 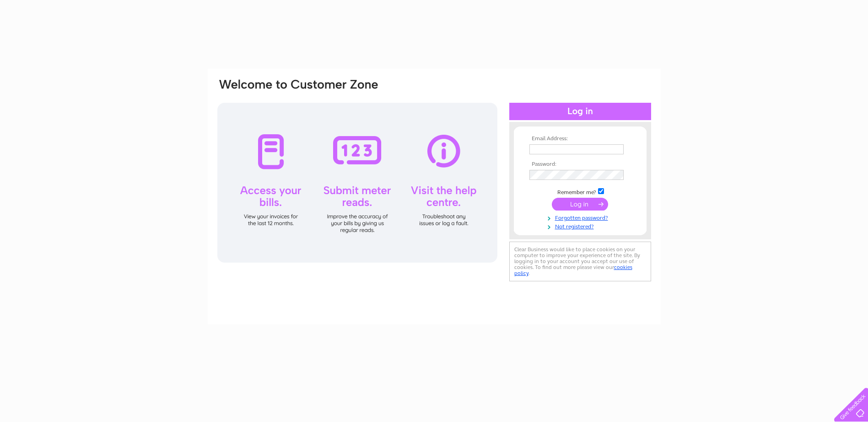 What do you see at coordinates (580, 191) in the screenshot?
I see `td: Remember me?` at bounding box center [580, 191].